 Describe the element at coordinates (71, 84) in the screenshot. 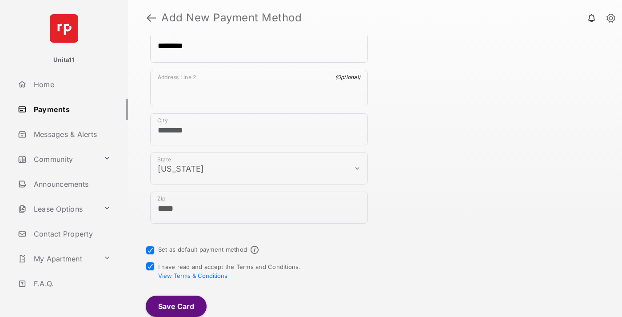

I see `a: Home` at that location.